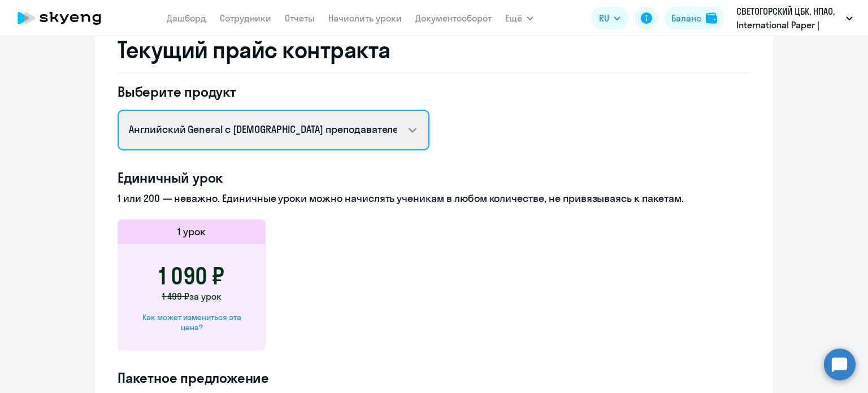 This screenshot has height=393, width=868. I want to click on p: 1 или 200 — неважно. Единичные уроки можно начислять ученикам в любом количестве, не привязываясь..., so click(434, 198).